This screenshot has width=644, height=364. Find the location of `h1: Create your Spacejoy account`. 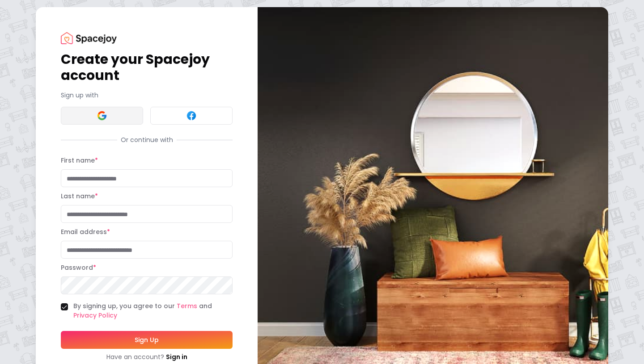

h1: Create your Spacejoy account is located at coordinates (147, 67).